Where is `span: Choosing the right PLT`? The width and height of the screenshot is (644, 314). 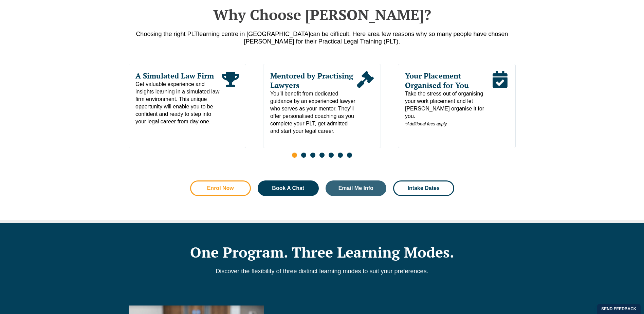 span: Choosing the right PLT is located at coordinates (167, 34).